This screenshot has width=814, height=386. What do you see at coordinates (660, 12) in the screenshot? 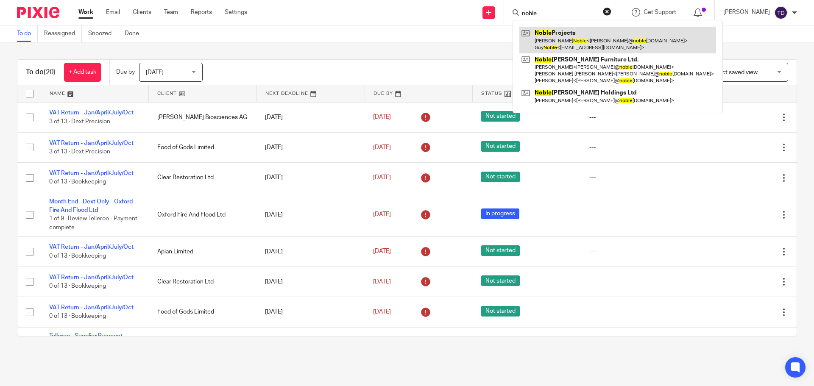
I see `span: Get Support` at bounding box center [660, 12].